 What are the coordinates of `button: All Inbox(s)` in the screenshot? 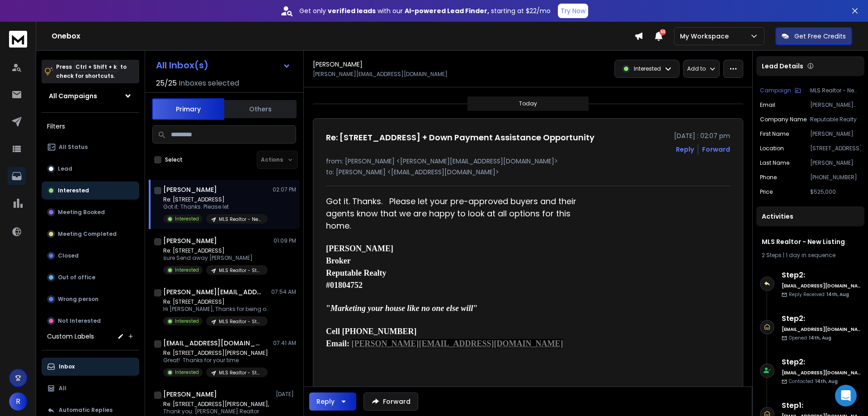 It's located at (223, 65).